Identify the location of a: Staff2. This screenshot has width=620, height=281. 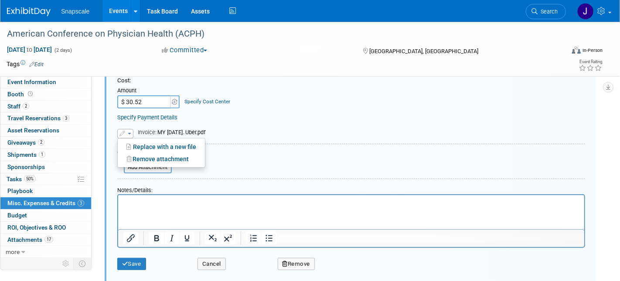
(46, 106).